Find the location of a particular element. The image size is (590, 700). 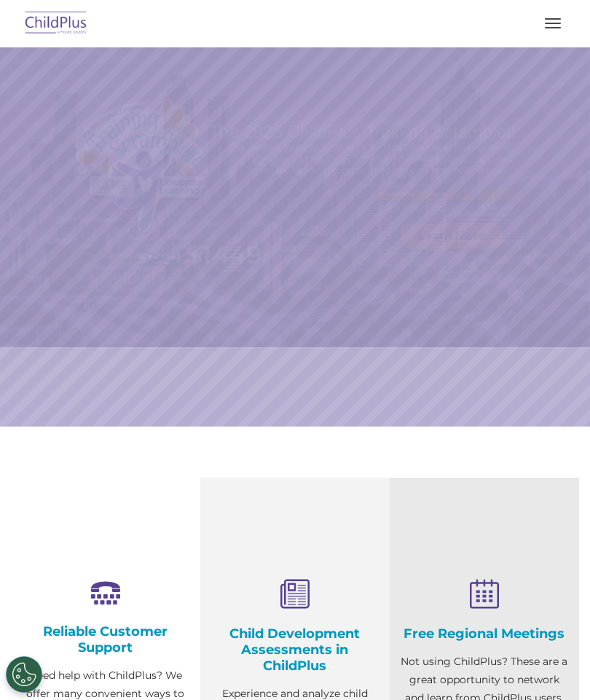

button: Cookies Settings is located at coordinates (24, 674).